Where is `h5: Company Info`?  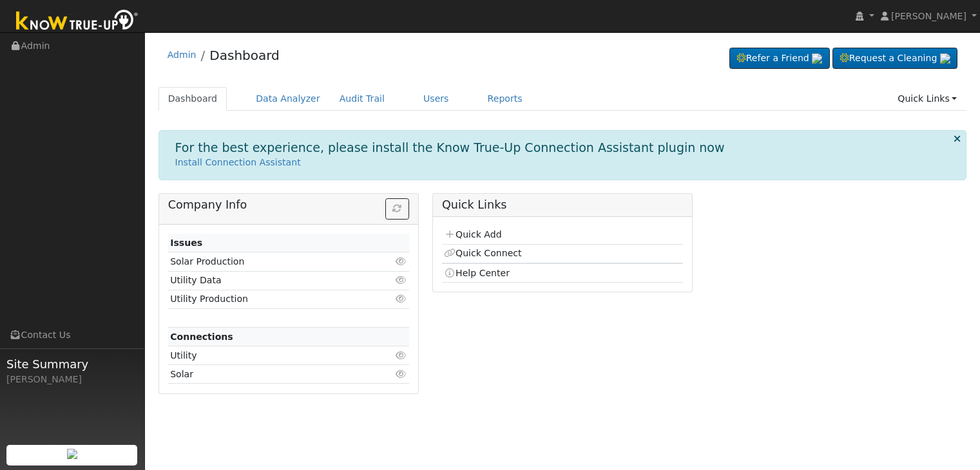
h5: Company Info is located at coordinates (288, 205).